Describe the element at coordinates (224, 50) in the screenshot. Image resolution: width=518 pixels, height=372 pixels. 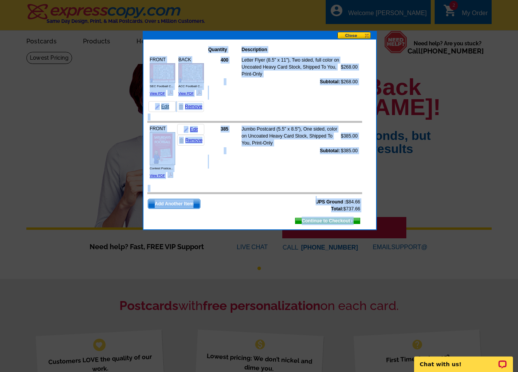
I see `th: Quantity` at that location.